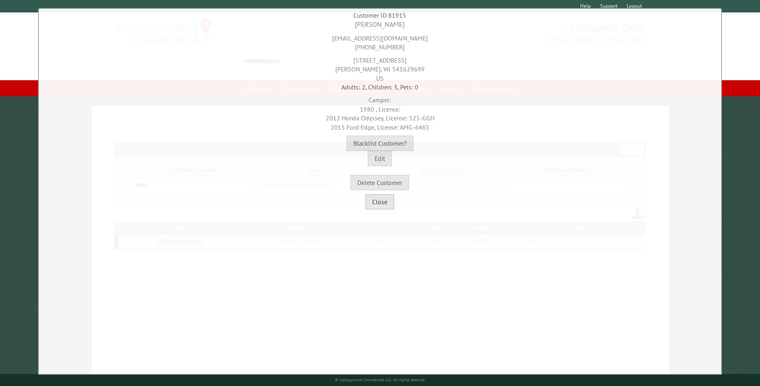 This screenshot has height=386, width=760. I want to click on button: Close, so click(380, 202).